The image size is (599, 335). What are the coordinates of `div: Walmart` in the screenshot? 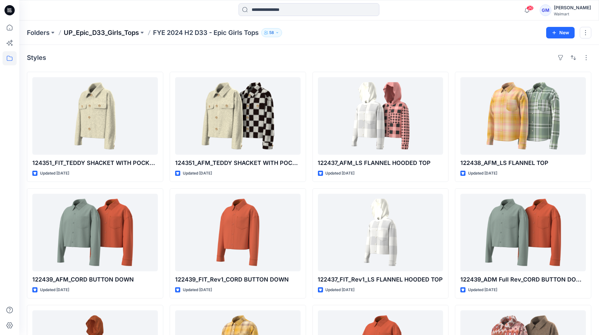 It's located at (572, 14).